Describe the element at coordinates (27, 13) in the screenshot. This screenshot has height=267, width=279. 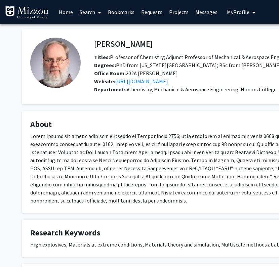
I see `img: University of Missouri Logo` at that location.